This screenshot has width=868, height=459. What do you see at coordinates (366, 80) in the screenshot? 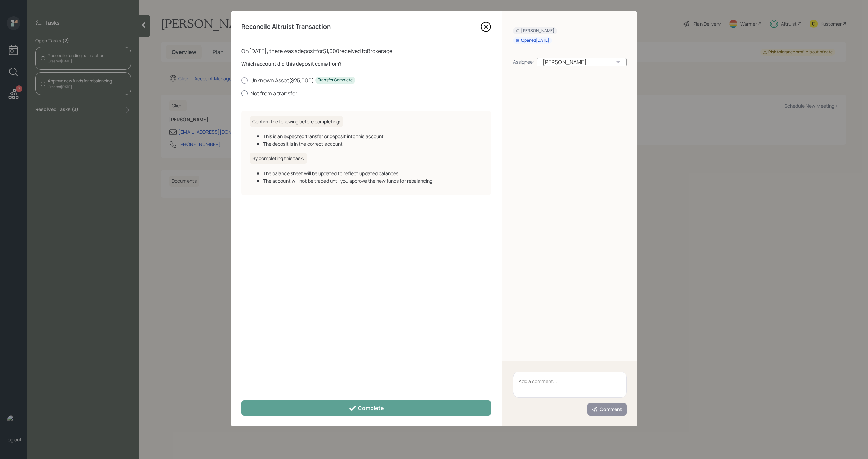
I see `label: Unknown Asset ( $25,000 )` at bounding box center [366, 80].